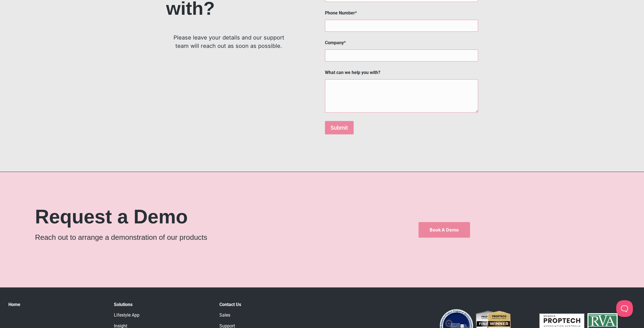  I want to click on label: Phone Number, so click(402, 13).